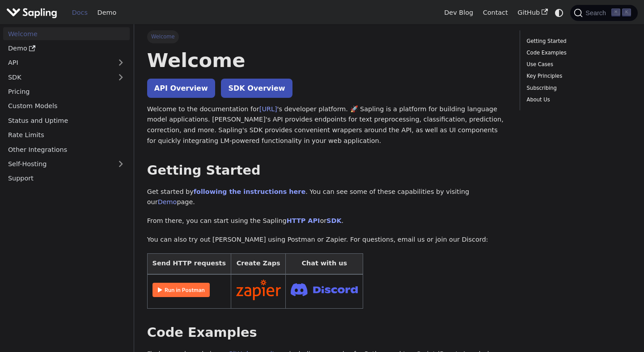 Image resolution: width=644 pixels, height=352 pixels. I want to click on a: Custom Models, so click(66, 106).